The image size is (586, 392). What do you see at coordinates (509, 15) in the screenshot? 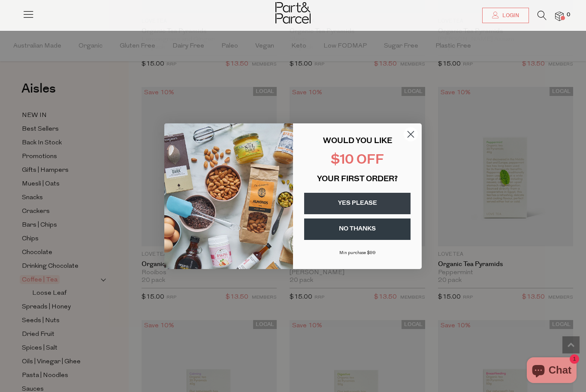
I see `span: Login` at bounding box center [509, 15].